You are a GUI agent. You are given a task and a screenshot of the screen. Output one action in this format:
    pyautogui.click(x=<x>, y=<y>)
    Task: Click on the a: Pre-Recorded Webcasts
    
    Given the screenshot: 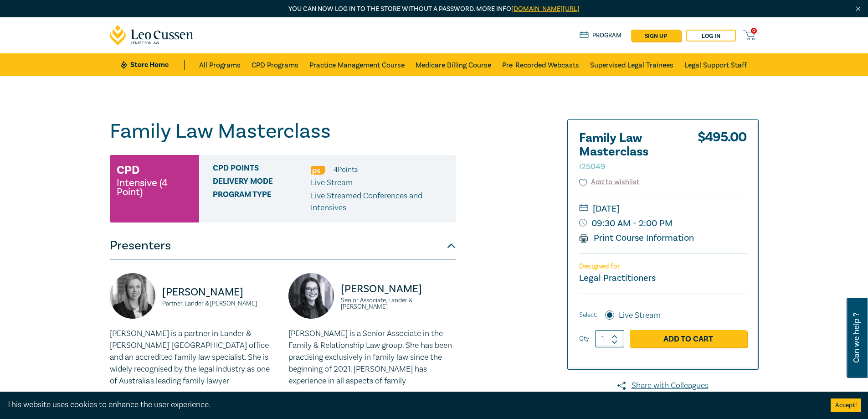 What is the action you would take?
    pyautogui.click(x=540, y=65)
    